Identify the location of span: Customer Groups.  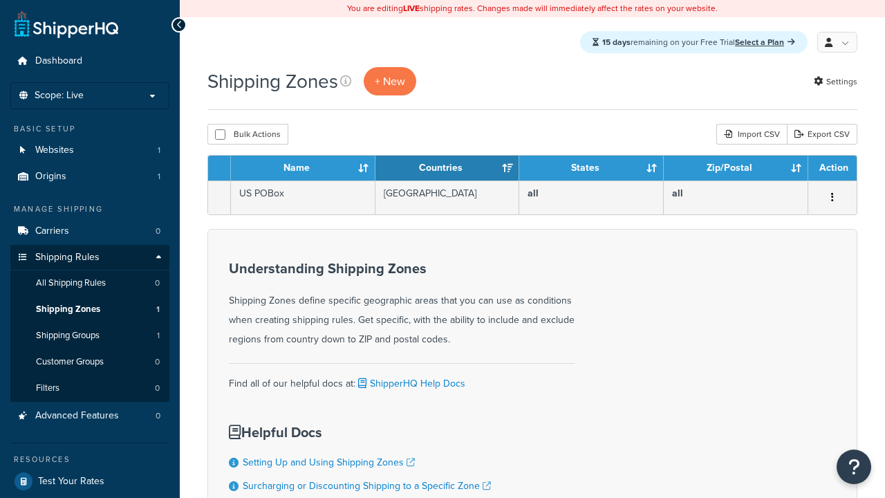
(70, 361).